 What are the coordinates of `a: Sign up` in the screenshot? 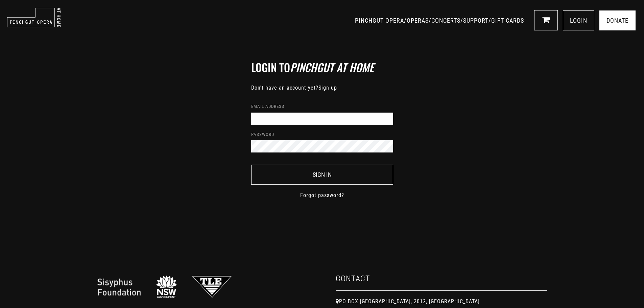 It's located at (327, 88).